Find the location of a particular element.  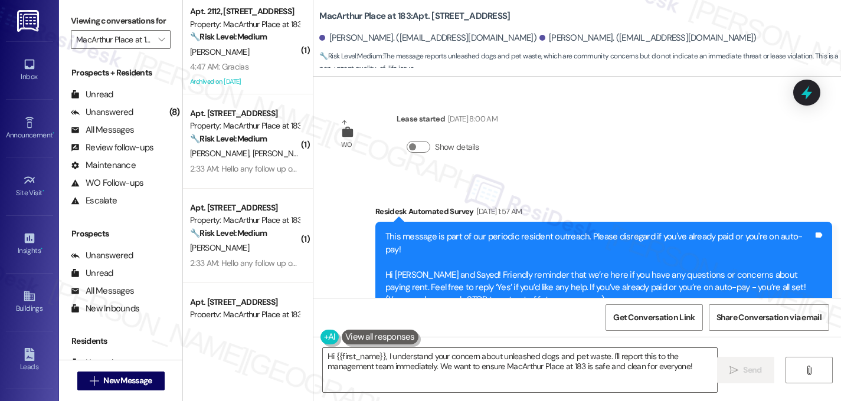

a: Inbox is located at coordinates (30, 70).